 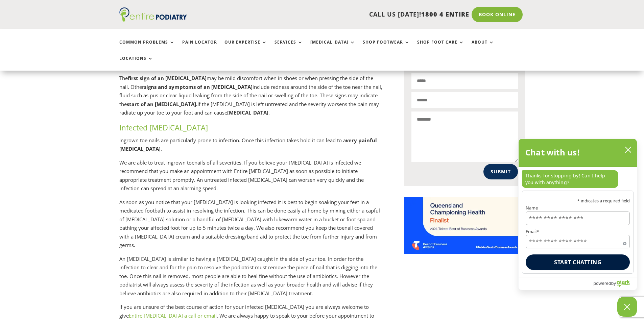 I want to click on a: Pain Locator, so click(x=200, y=47).